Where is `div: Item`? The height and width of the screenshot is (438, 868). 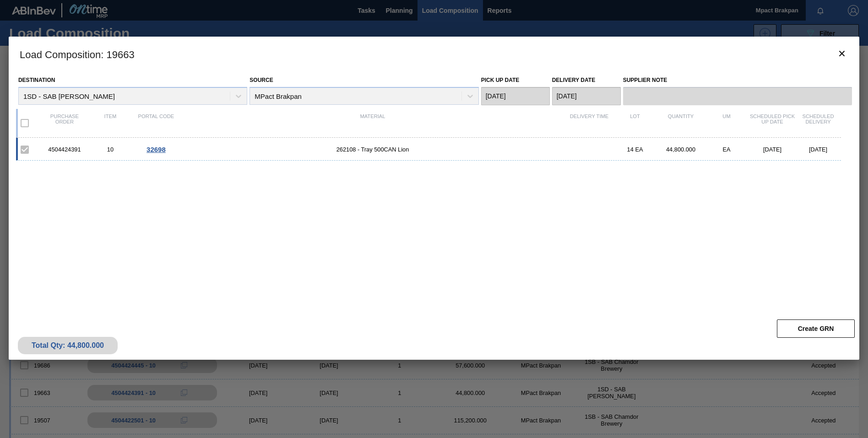 div: Item is located at coordinates (110, 123).